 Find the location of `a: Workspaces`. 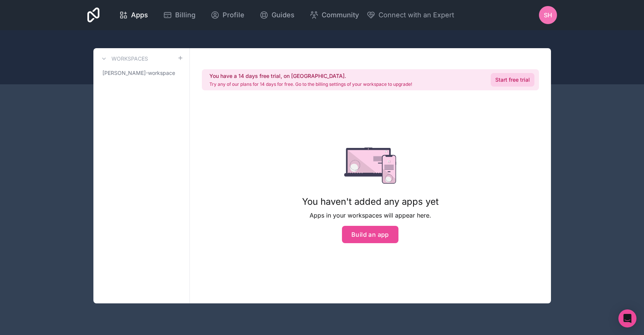

a: Workspaces is located at coordinates (123, 59).